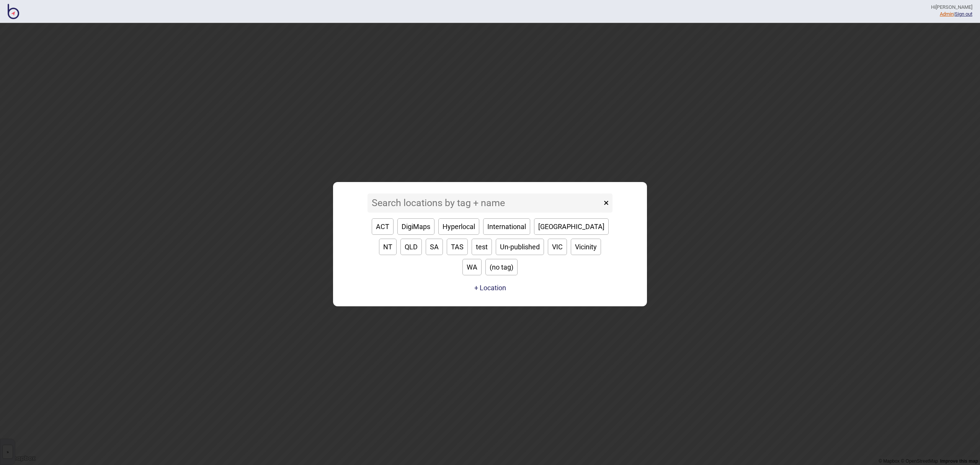 Image resolution: width=980 pixels, height=465 pixels. I want to click on button: SA, so click(434, 247).